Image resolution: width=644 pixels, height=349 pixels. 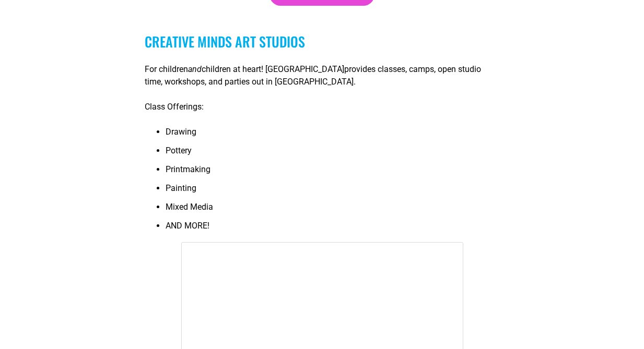 I want to click on li: Drawing, so click(x=333, y=135).